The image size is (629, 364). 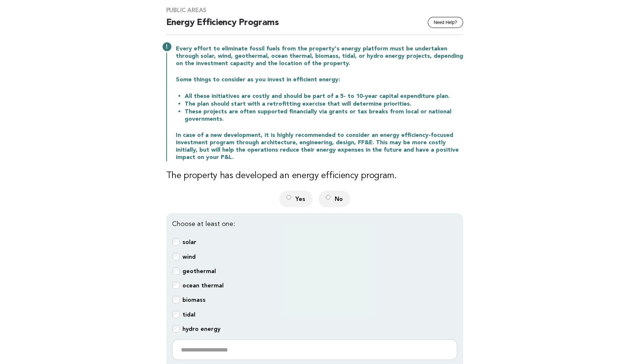 What do you see at coordinates (324, 115) in the screenshot?
I see `li: These projects are often supported financially via grants or tax breaks from local or national go...` at bounding box center [324, 115].